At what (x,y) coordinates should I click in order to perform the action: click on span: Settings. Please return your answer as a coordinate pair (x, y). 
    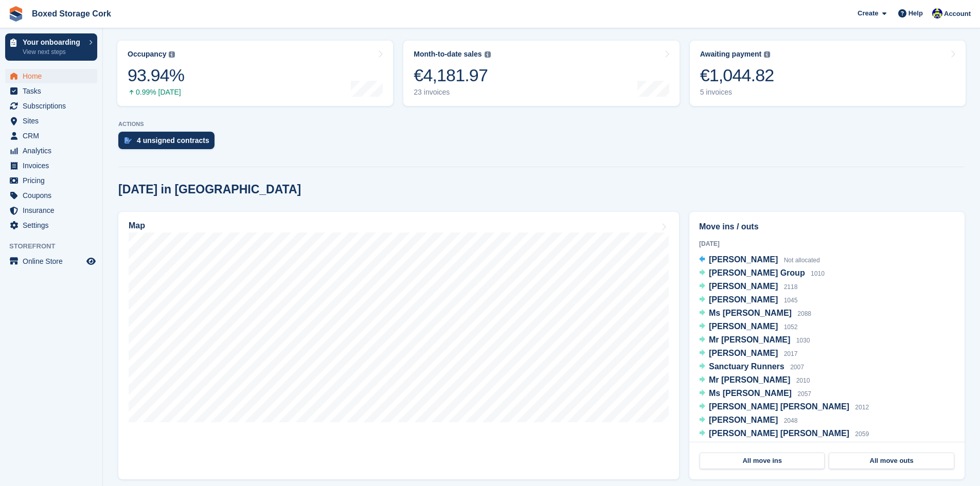
    Looking at the image, I should click on (53, 225).